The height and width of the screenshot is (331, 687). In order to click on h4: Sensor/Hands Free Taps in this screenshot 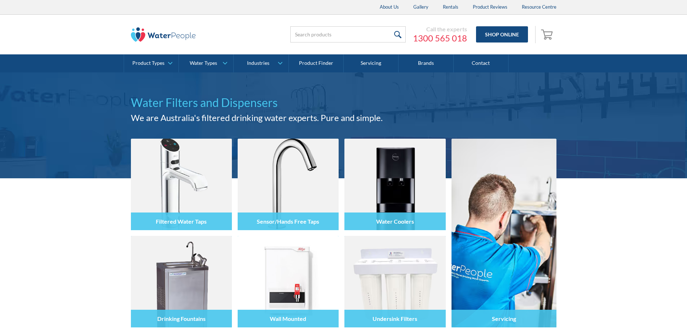, I will do `click(288, 221)`.